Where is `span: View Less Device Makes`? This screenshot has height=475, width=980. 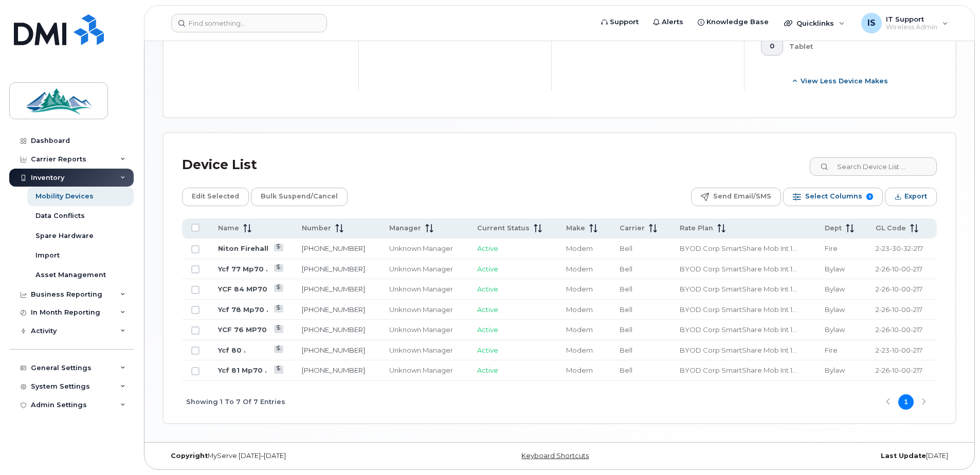 span: View Less Device Makes is located at coordinates (844, 81).